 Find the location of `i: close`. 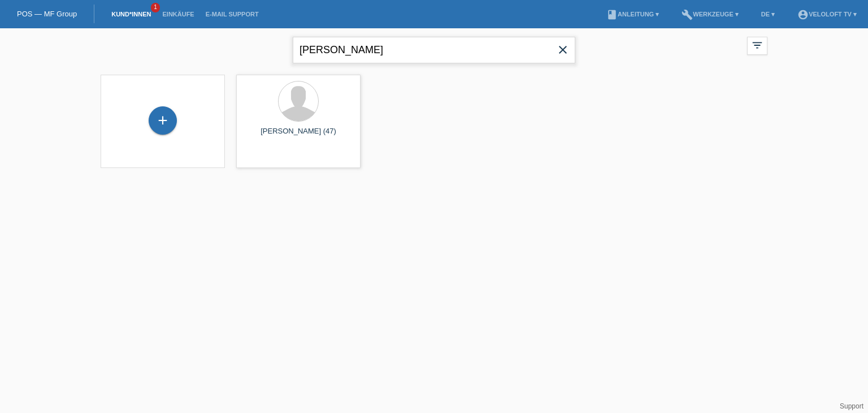

i: close is located at coordinates (563, 50).